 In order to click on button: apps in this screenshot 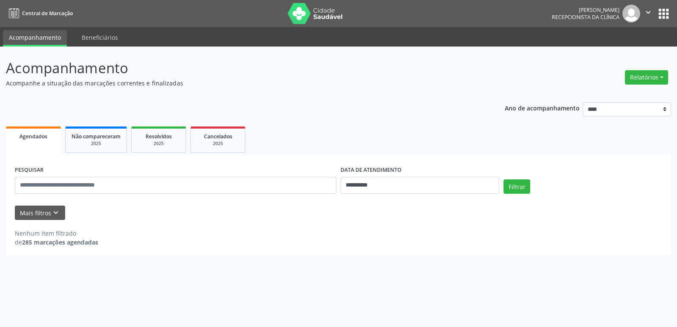, I will do `click(663, 14)`.